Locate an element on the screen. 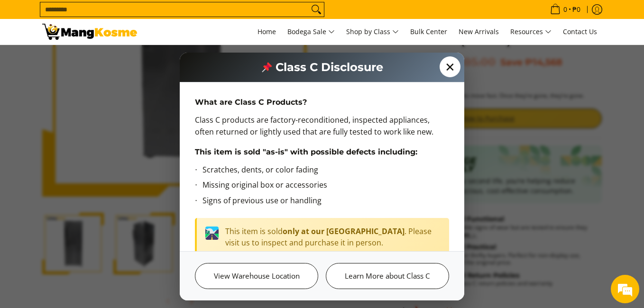 This screenshot has width=644, height=308. div: Chat with us now is located at coordinates (104, 59).